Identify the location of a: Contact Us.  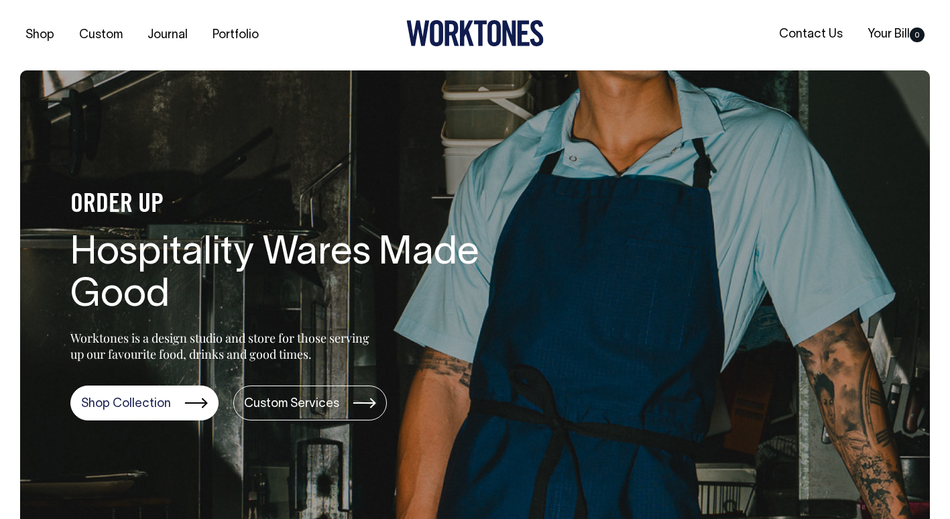
(810, 34).